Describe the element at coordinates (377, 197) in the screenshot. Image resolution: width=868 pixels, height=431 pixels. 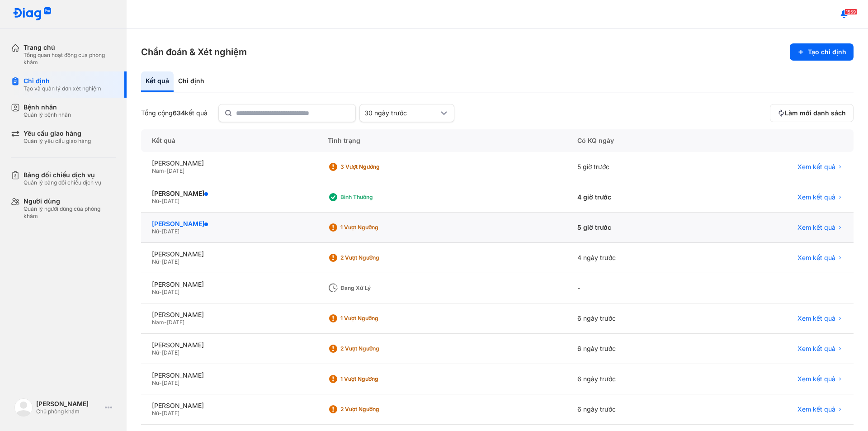
I see `div: Bình thường` at that location.